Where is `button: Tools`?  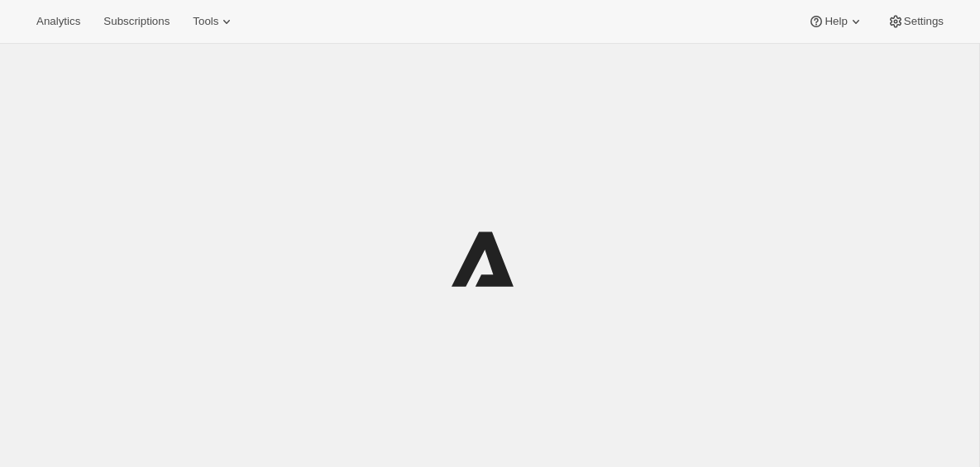
button: Tools is located at coordinates (213, 22).